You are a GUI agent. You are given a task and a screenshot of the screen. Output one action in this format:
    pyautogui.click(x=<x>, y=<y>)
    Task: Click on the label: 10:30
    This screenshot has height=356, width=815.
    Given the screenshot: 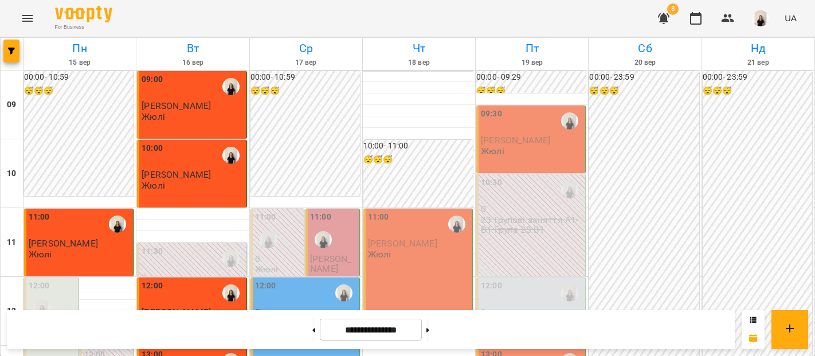 What is the action you would take?
    pyautogui.click(x=491, y=183)
    